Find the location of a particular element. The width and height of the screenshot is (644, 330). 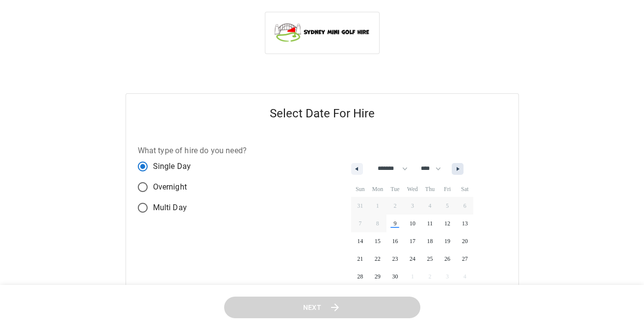

span: 2 is located at coordinates (395, 205).